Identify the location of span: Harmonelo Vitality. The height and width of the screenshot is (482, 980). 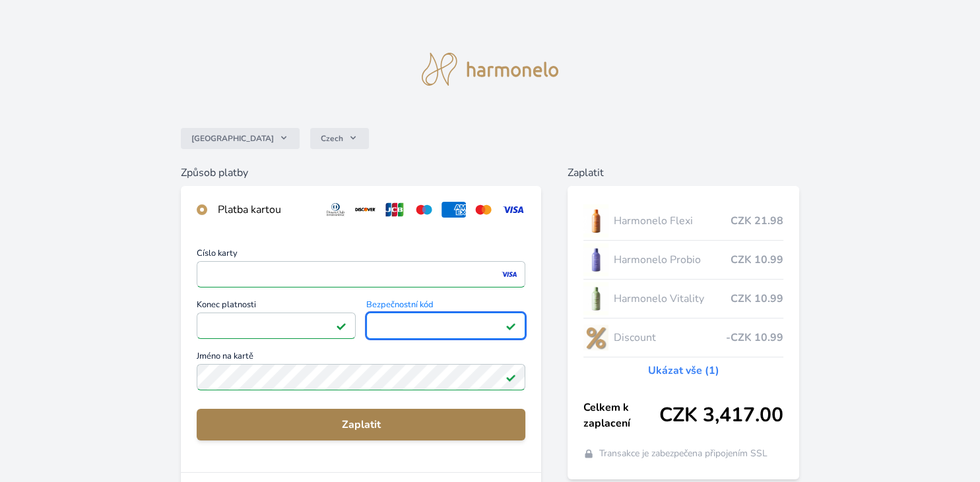
(672, 299).